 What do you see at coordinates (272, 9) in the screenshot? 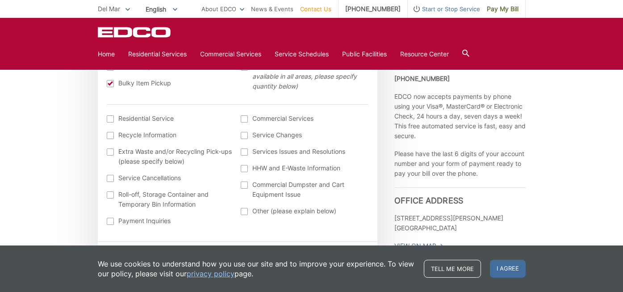
I see `a: News & Events` at bounding box center [272, 9].